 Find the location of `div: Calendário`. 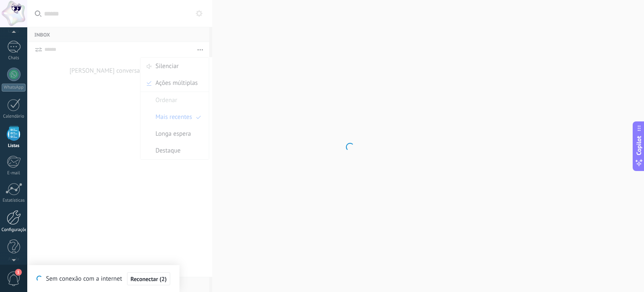

div: Calendário is located at coordinates (14, 116).